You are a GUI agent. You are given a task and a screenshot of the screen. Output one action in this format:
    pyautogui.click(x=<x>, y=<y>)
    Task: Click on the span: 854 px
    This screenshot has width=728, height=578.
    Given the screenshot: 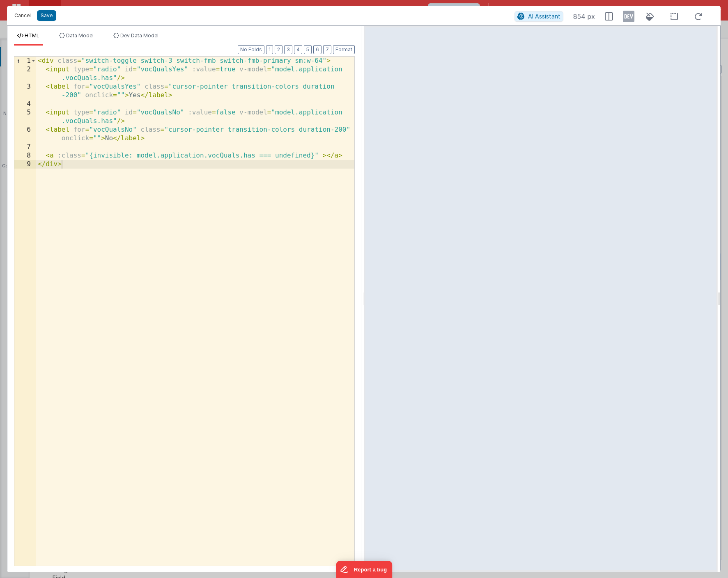 What is the action you would take?
    pyautogui.click(x=584, y=16)
    